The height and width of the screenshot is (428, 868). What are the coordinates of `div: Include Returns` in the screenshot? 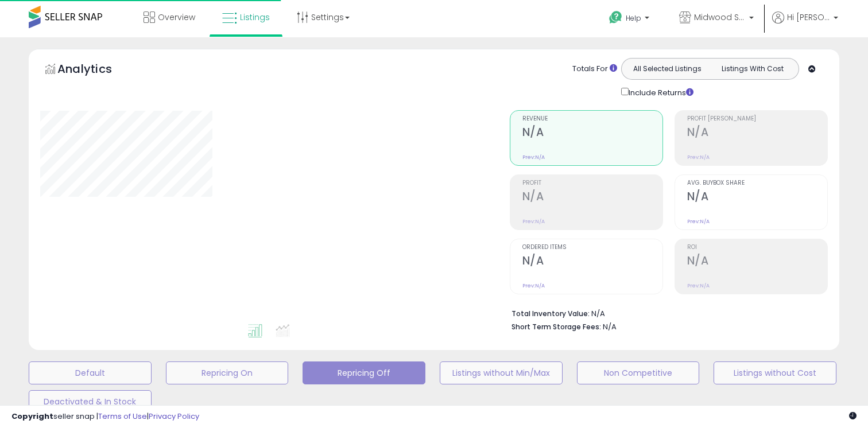 It's located at (659, 92).